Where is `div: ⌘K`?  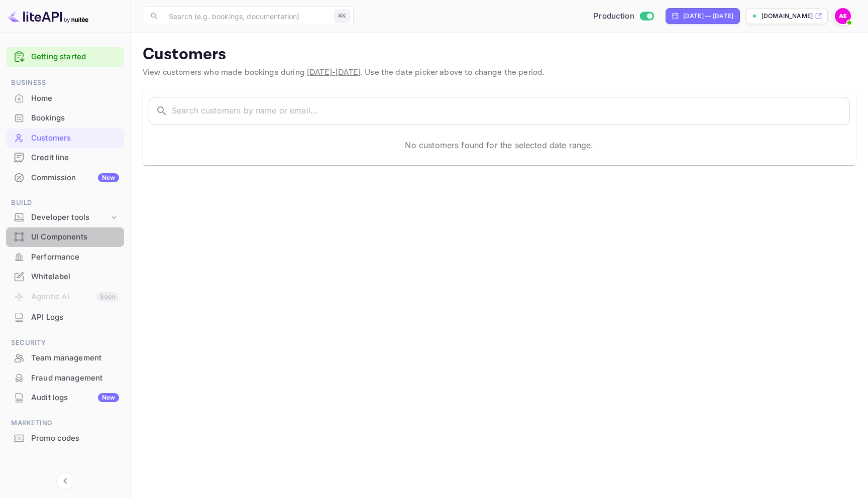 div: ⌘K is located at coordinates (342, 16).